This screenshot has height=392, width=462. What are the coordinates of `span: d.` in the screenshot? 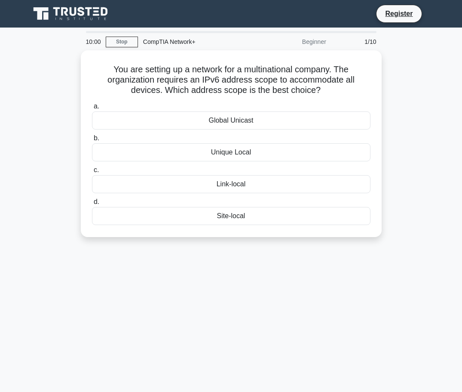 It's located at (96, 201).